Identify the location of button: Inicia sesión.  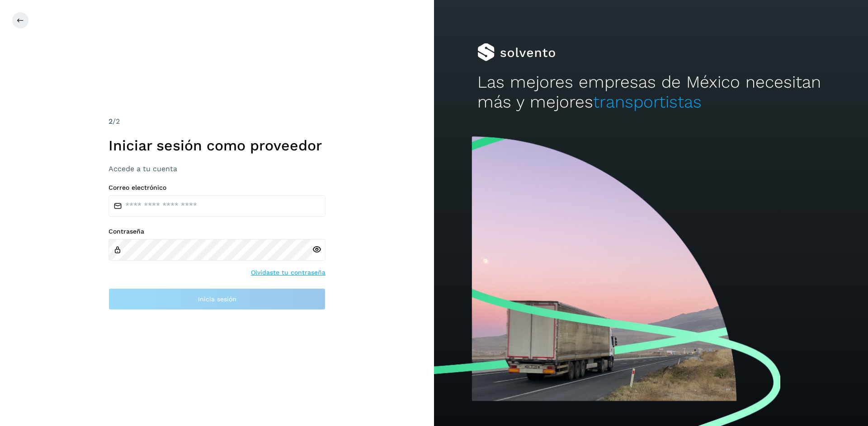
(217, 299).